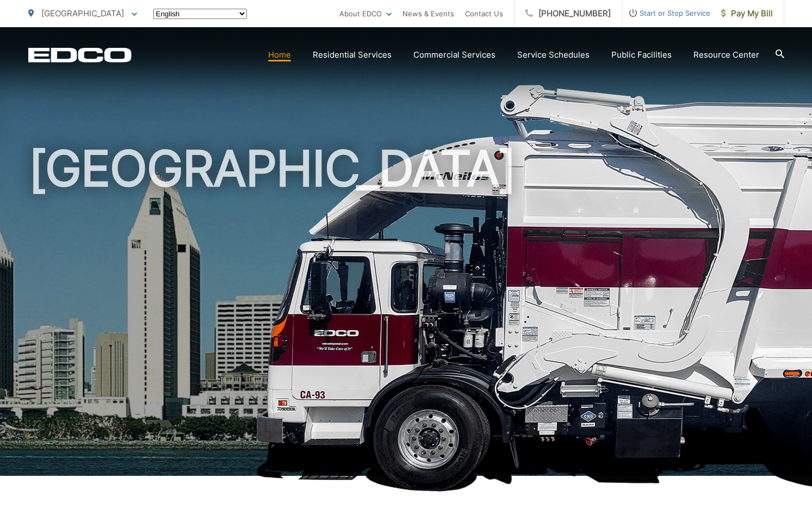 The height and width of the screenshot is (515, 812). I want to click on a: Public Facilities, so click(641, 55).